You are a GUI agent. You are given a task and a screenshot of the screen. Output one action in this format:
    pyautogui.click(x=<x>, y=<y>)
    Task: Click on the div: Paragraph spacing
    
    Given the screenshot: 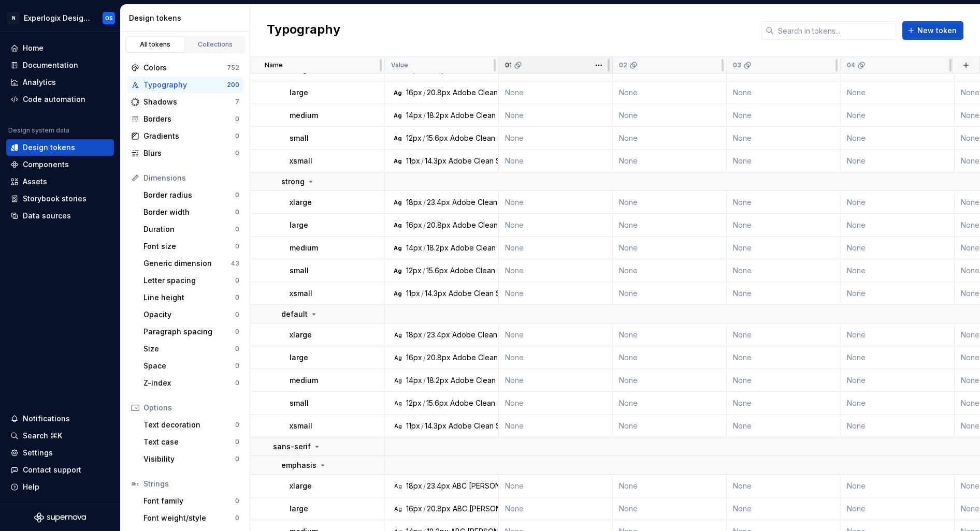 What is the action you would take?
    pyautogui.click(x=189, y=332)
    